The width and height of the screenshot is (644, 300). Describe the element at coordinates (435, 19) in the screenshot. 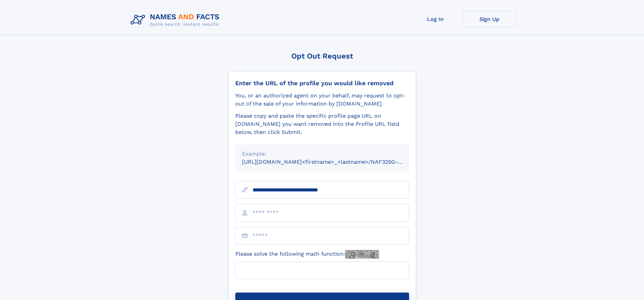

I see `a: Log In` at that location.